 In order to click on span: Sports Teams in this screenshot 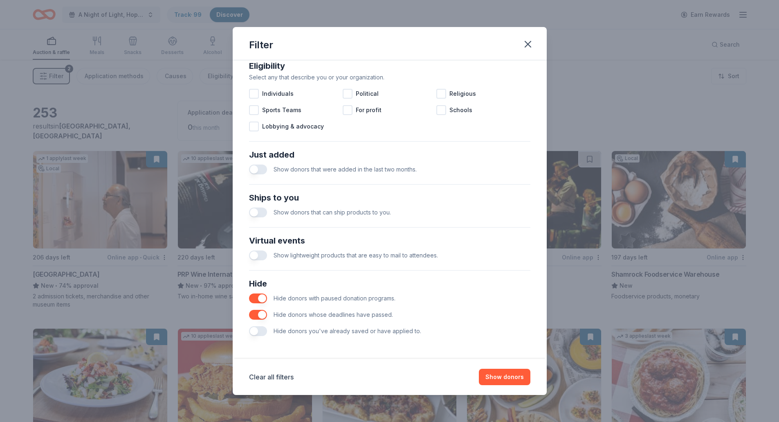, I will do `click(282, 110)`.